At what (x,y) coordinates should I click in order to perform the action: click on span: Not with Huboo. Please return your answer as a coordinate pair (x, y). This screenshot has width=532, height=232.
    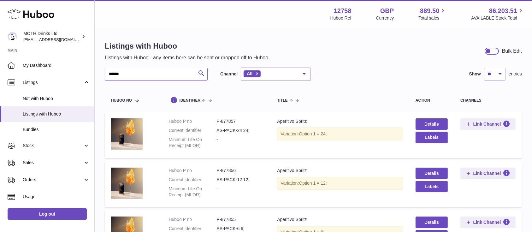
    Looking at the image, I should click on (56, 98).